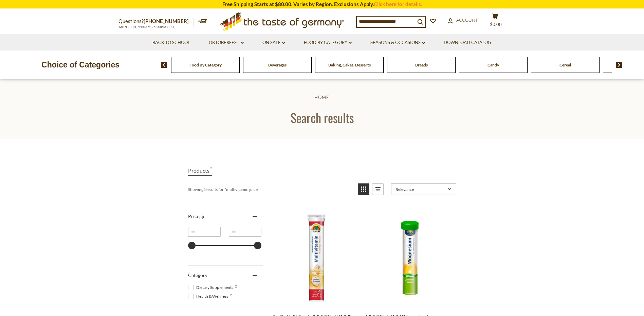 Image resolution: width=644 pixels, height=316 pixels. Describe the element at coordinates (421, 65) in the screenshot. I see `span: Breads` at that location.